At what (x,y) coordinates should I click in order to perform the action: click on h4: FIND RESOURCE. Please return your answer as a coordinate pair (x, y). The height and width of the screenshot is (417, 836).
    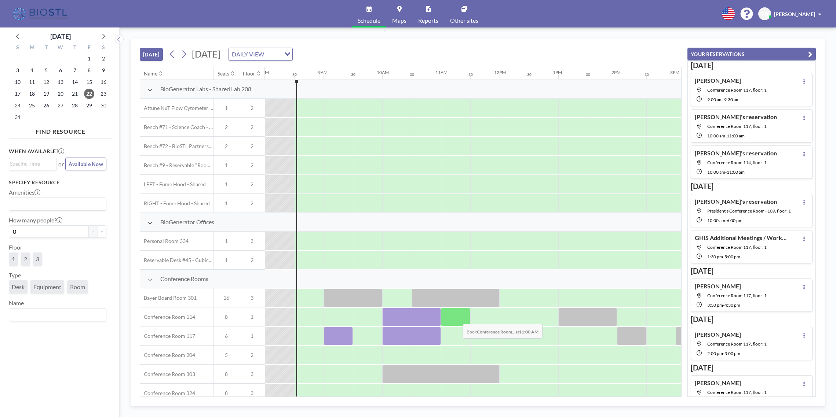
    Looking at the image, I should click on (61, 130).